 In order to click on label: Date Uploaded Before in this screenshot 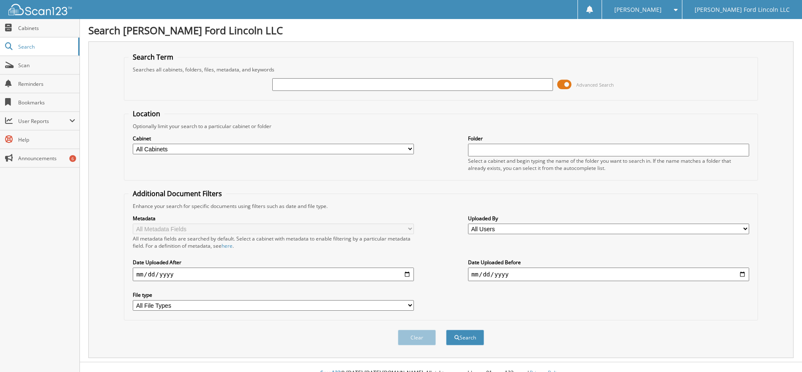, I will do `click(608, 262)`.